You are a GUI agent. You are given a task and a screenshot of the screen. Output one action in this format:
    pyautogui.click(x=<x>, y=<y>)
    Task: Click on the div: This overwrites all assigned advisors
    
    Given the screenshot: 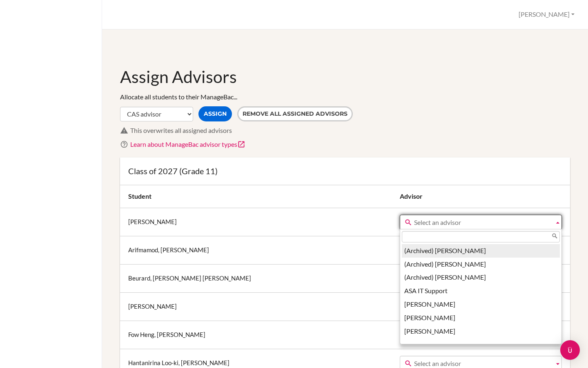 What is the action you would take?
    pyautogui.click(x=350, y=130)
    